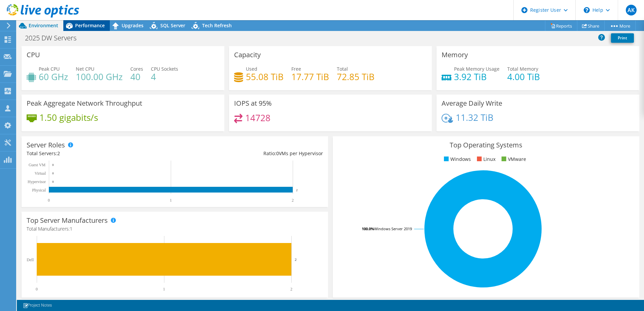  What do you see at coordinates (475, 117) in the screenshot?
I see `h4: 11.32 TiB` at bounding box center [475, 117].